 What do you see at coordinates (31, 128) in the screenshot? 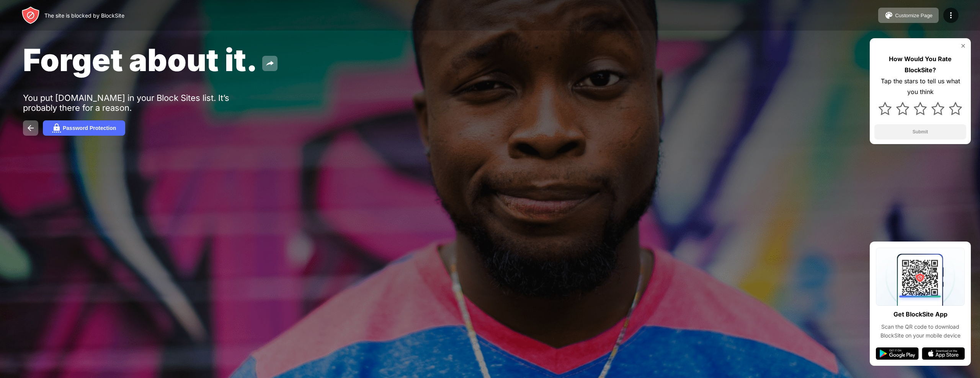
I see `img: back.svg` at bounding box center [31, 128].